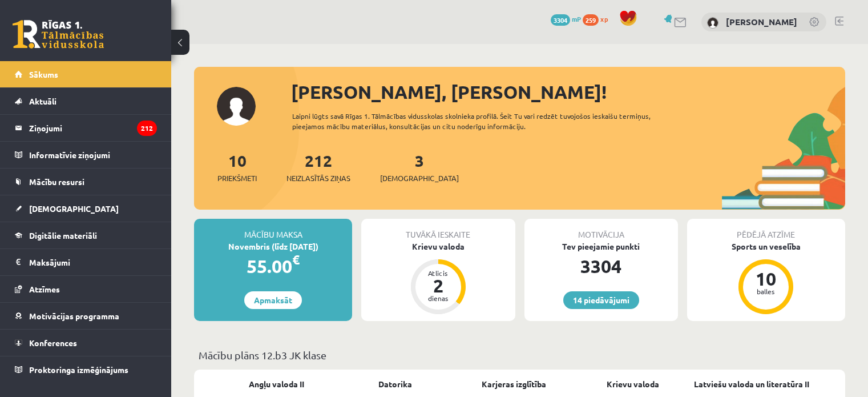  I want to click on a: Krievu valoda Atlicis 2 dienas, so click(437, 278).